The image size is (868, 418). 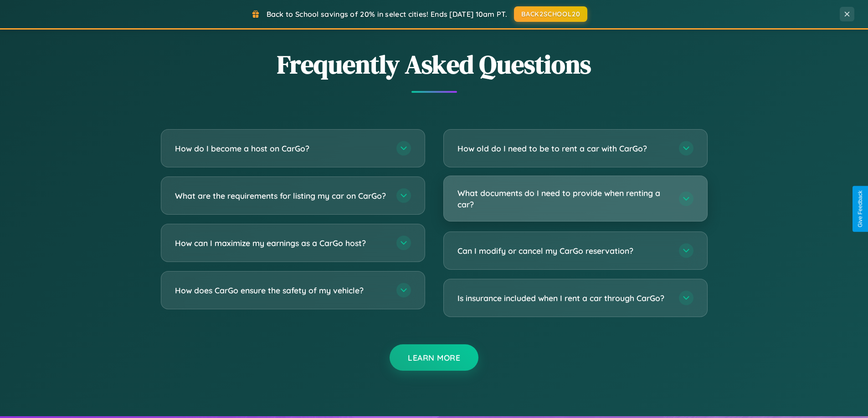 What do you see at coordinates (281, 196) in the screenshot?
I see `h3: What are the requirements for listing my car on CarGo?` at bounding box center [281, 196].